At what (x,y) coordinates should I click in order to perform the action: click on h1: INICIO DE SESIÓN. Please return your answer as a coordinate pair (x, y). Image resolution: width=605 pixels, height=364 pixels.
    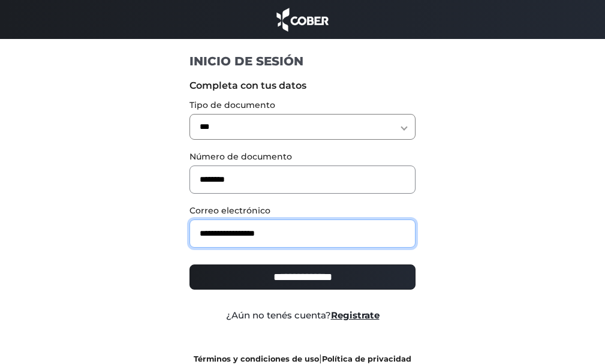
    Looking at the image, I should click on (302, 61).